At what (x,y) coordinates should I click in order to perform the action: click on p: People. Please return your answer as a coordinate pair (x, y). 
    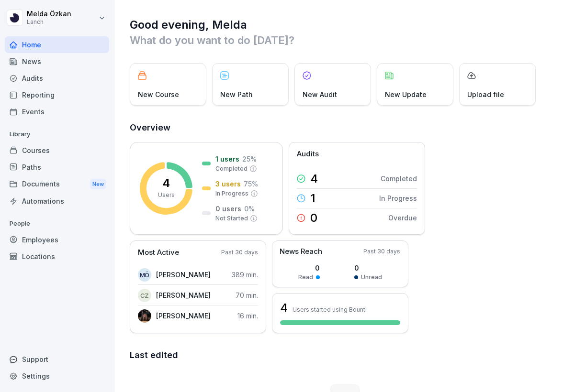
    Looking at the image, I should click on (57, 224).